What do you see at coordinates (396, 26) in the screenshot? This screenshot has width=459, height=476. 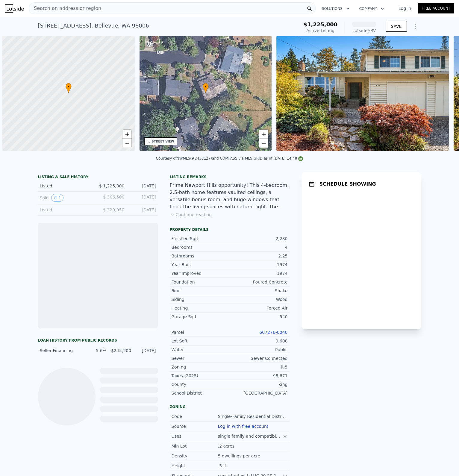 I see `button: SAVE` at bounding box center [396, 26].